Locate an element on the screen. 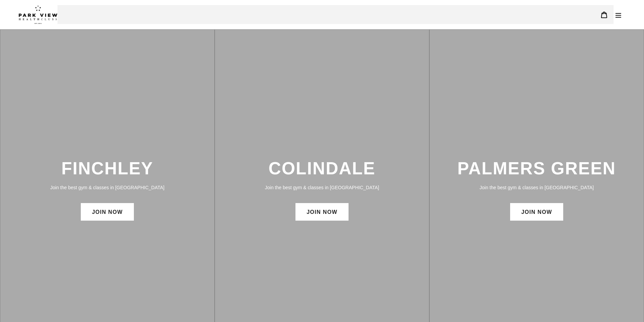 The image size is (644, 322). img: Park view health clubs is a gym near you. is located at coordinates (38, 15).